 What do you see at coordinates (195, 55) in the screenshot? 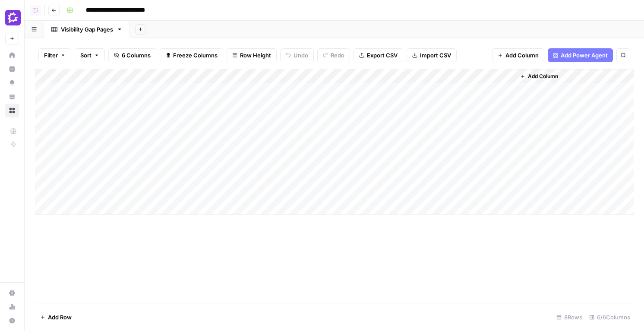
I see `span: Freeze Columns` at bounding box center [195, 55].